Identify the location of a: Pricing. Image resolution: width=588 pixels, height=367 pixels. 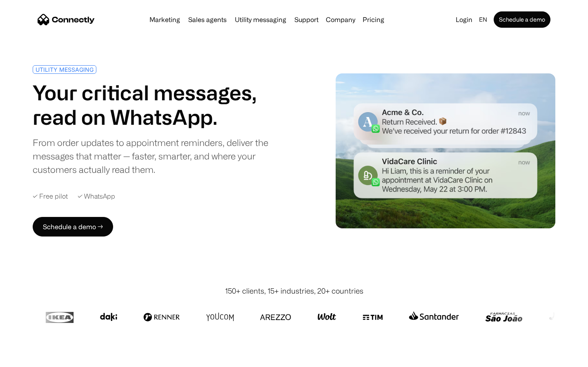
(373, 20).